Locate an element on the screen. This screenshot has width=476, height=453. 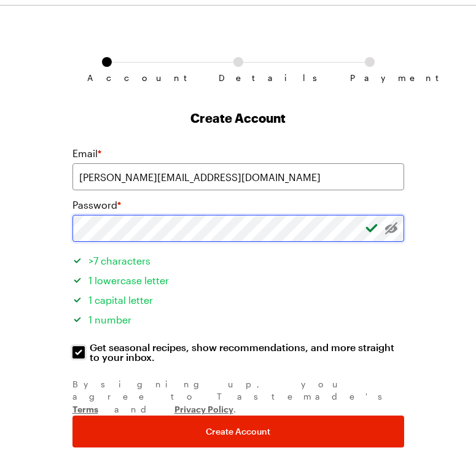
button: Create Account is located at coordinates (238, 431).